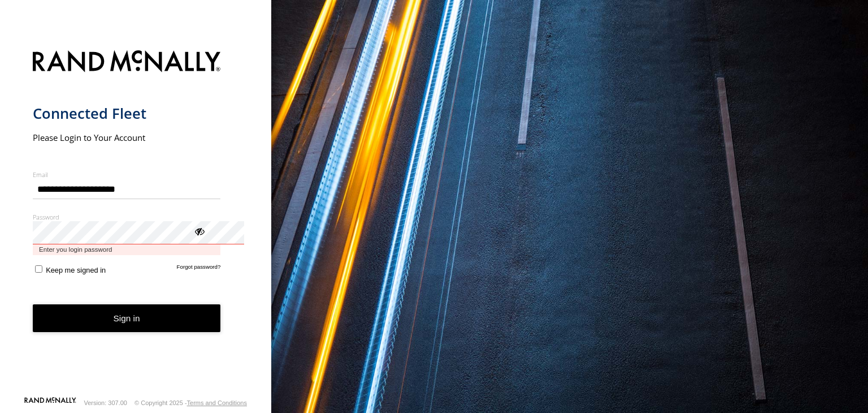 The height and width of the screenshot is (413, 868). Describe the element at coordinates (199, 231) in the screenshot. I see `div: ViewPassword` at that location.